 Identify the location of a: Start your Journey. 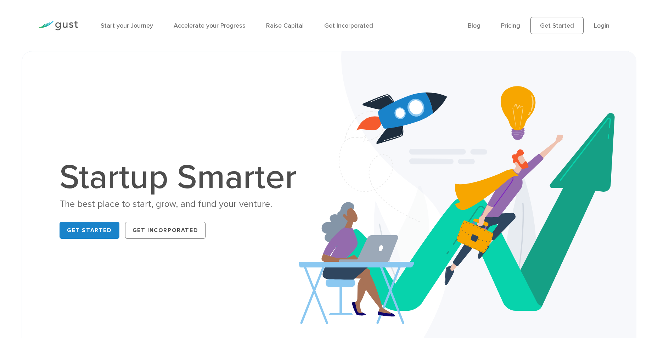
(127, 26).